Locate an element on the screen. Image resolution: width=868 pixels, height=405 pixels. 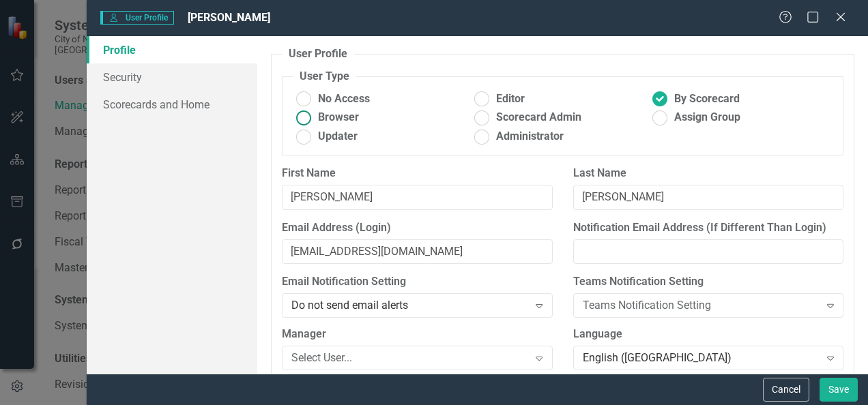
div: Do not send email alerts is located at coordinates (410, 306).